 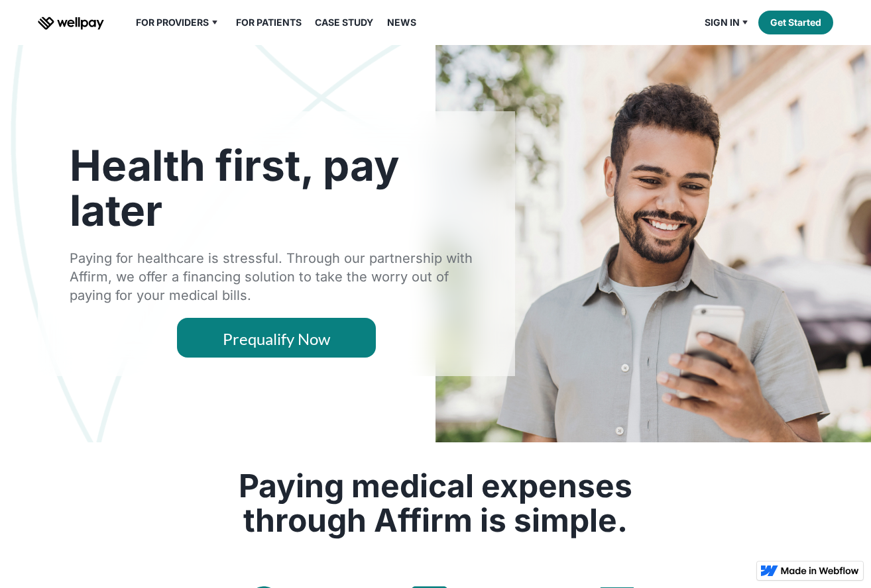 I want to click on div: Paying for healthcare is stressful. Through our partnership with Affirm, we offer a financing sol..., so click(x=276, y=277).